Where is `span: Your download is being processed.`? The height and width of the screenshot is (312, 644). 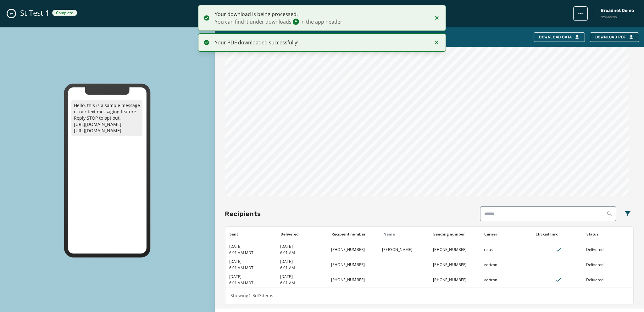
span: Your download is being processed. is located at coordinates (321, 14).